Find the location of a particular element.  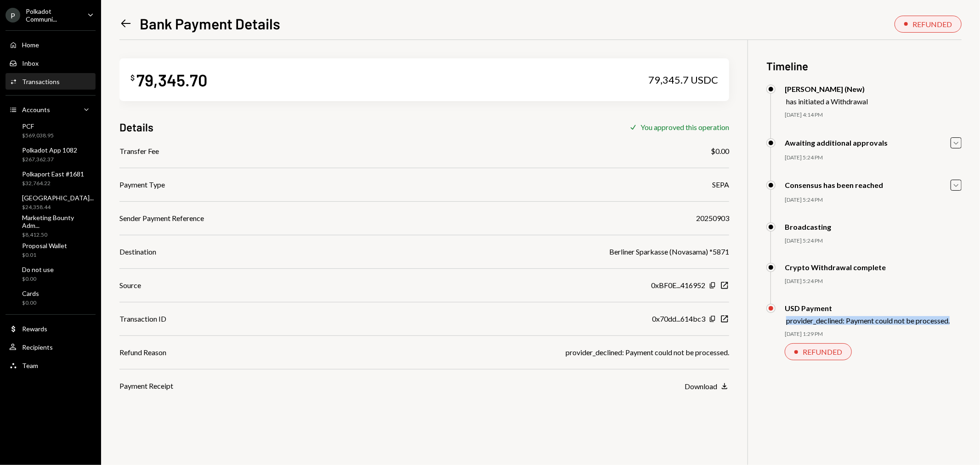

h3: Timeline is located at coordinates (864, 65).